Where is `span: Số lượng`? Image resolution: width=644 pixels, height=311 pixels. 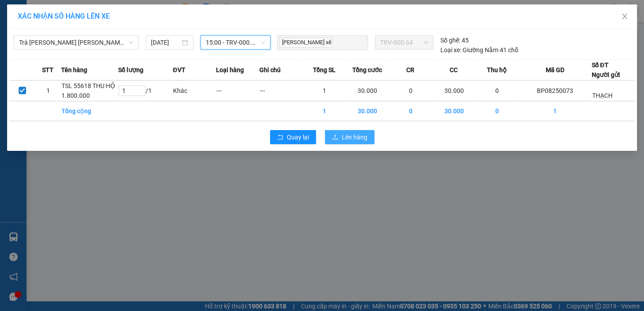
span: Số lượng is located at coordinates (130, 70).